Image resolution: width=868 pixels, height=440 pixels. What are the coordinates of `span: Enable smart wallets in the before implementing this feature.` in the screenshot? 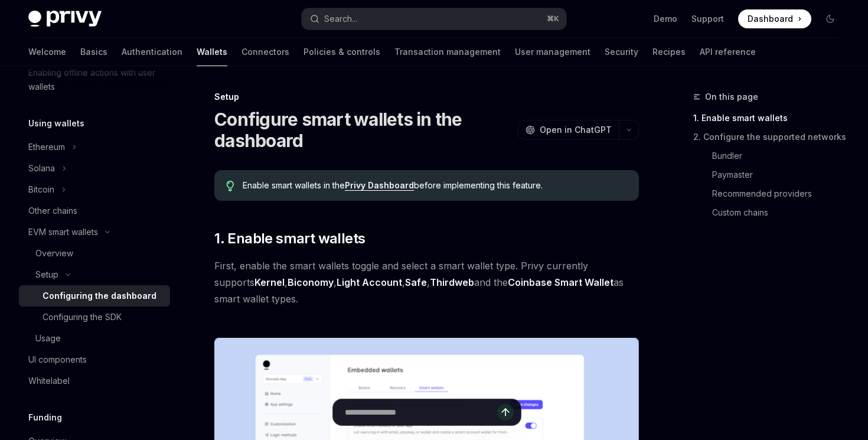 It's located at (435, 185).